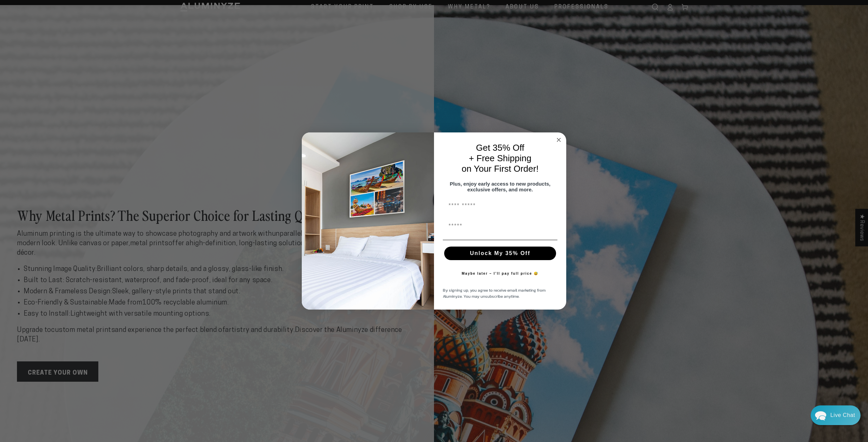  Describe the element at coordinates (500, 274) in the screenshot. I see `button: Maybe later – I’ll pay full price 😅` at that location.